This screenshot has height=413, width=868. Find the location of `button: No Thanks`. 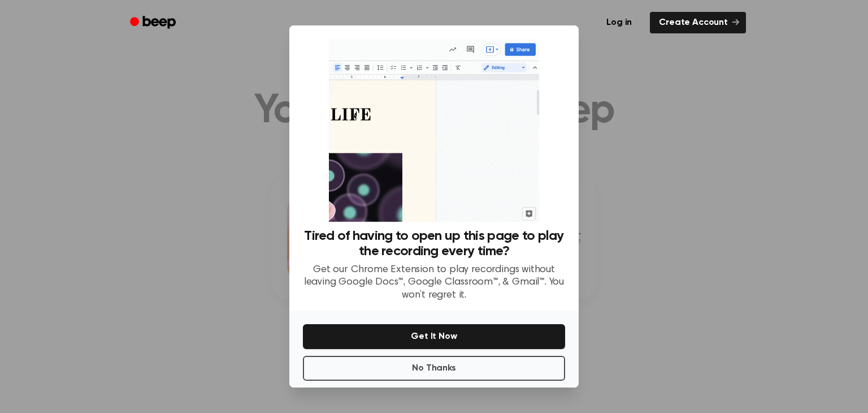

button: No Thanks is located at coordinates (434, 368).